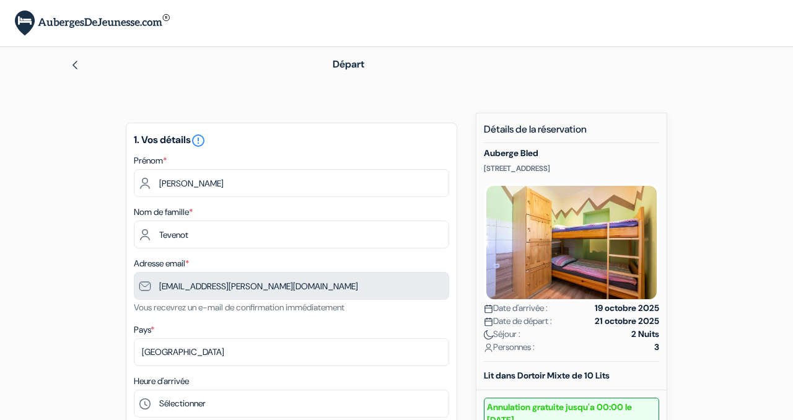  I want to click on img: user_icon.svg, so click(488, 348).